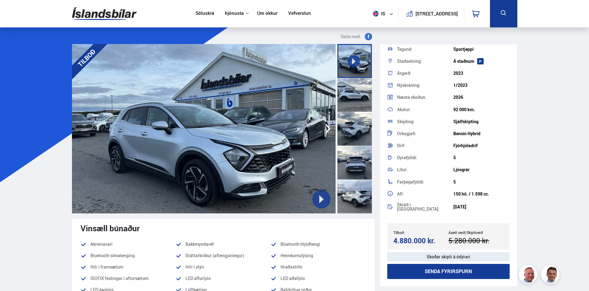  What do you see at coordinates (425, 85) in the screenshot?
I see `div: Nýskráning:` at bounding box center [425, 85].